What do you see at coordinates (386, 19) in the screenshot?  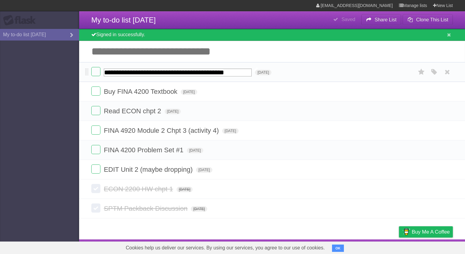 I see `b: Share List` at bounding box center [386, 19].